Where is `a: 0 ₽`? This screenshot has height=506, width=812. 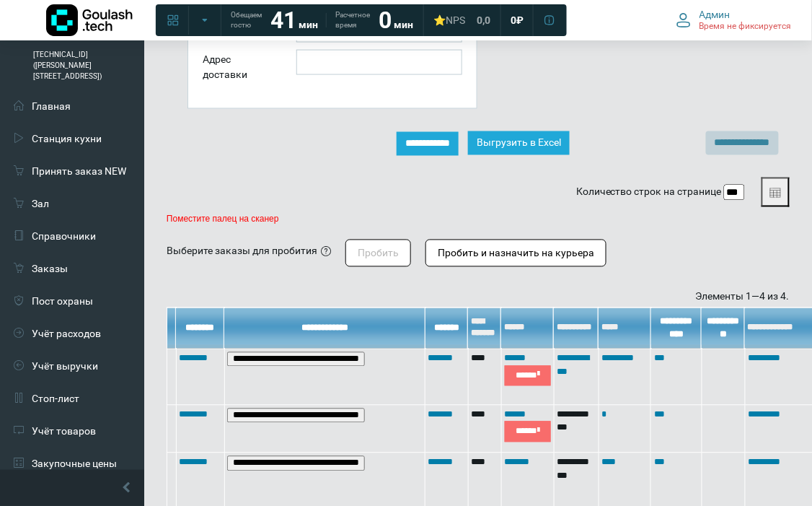
a: 0 ₽ is located at coordinates (517, 20).